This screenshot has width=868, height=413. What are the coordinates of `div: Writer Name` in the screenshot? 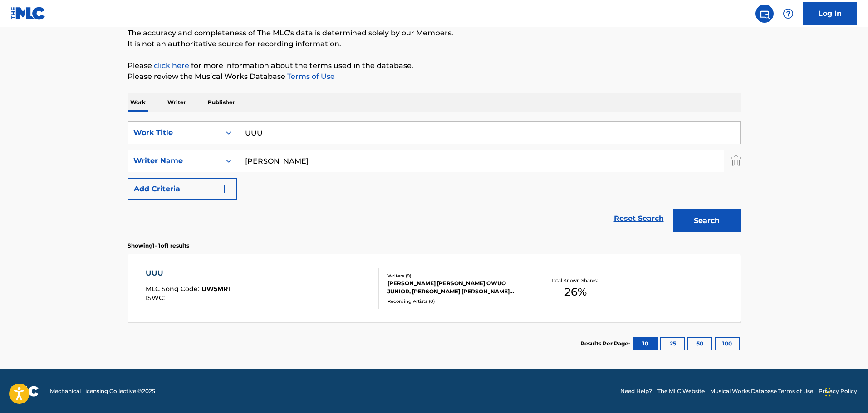 It's located at (174, 161).